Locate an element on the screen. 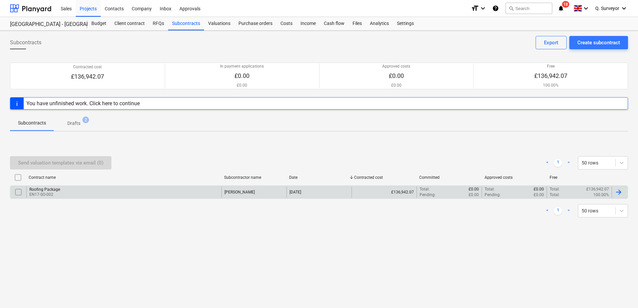  button: Search is located at coordinates (529, 8).